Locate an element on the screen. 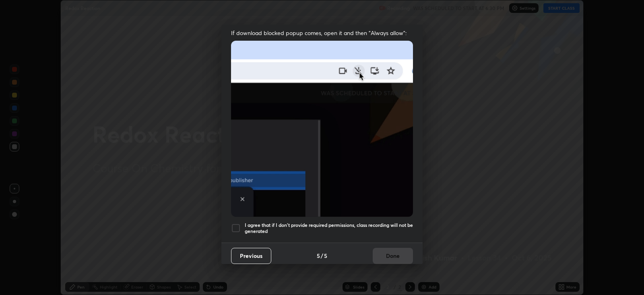 The height and width of the screenshot is (295, 644). h5: I agree that if I don't provide required permissions, class recording will not be generated is located at coordinates (329, 228).